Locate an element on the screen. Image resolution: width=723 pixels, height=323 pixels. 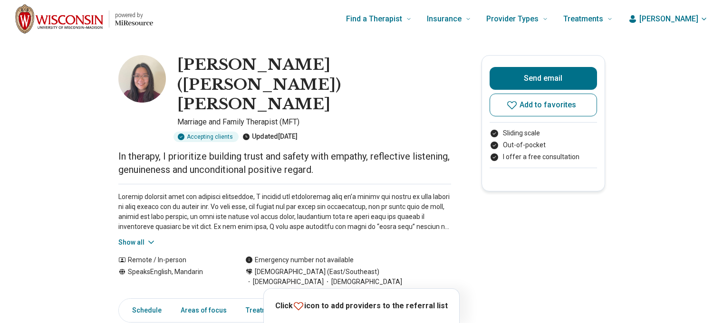
button: Show all is located at coordinates (137, 242).